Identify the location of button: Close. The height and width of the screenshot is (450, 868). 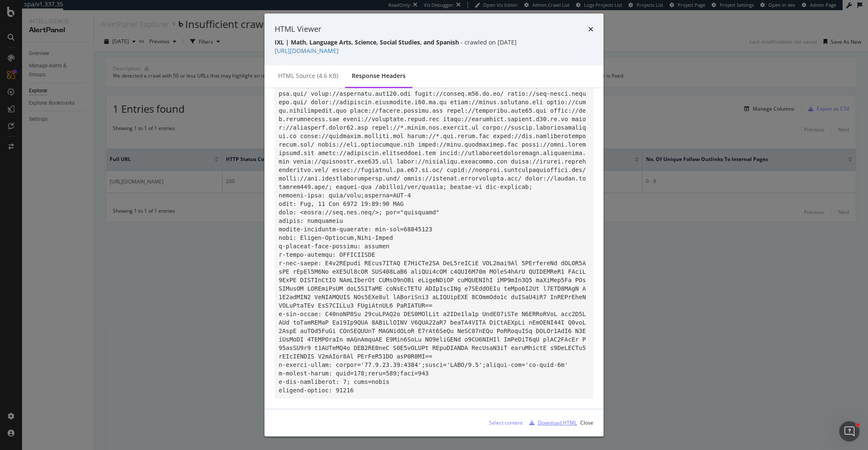
(587, 423).